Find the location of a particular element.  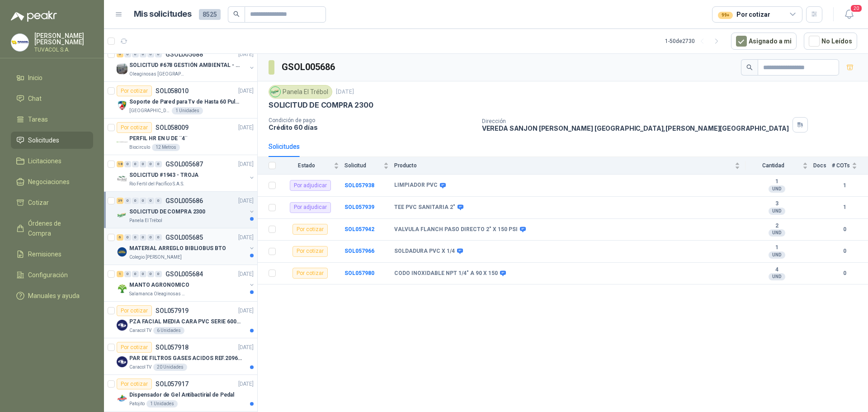

b: 4 is located at coordinates (777, 270).